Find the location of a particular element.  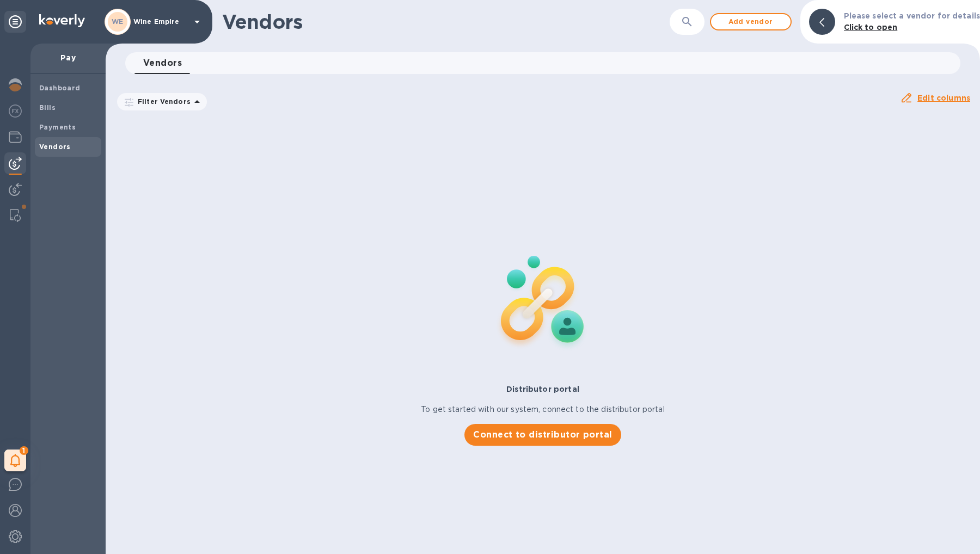

b: WE is located at coordinates (117, 22).